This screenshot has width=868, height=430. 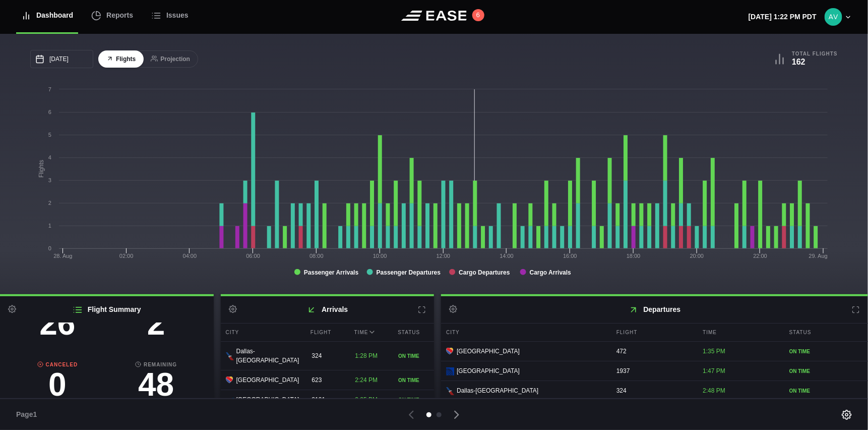 I want to click on tspan: Passenger Arrivals, so click(x=331, y=272).